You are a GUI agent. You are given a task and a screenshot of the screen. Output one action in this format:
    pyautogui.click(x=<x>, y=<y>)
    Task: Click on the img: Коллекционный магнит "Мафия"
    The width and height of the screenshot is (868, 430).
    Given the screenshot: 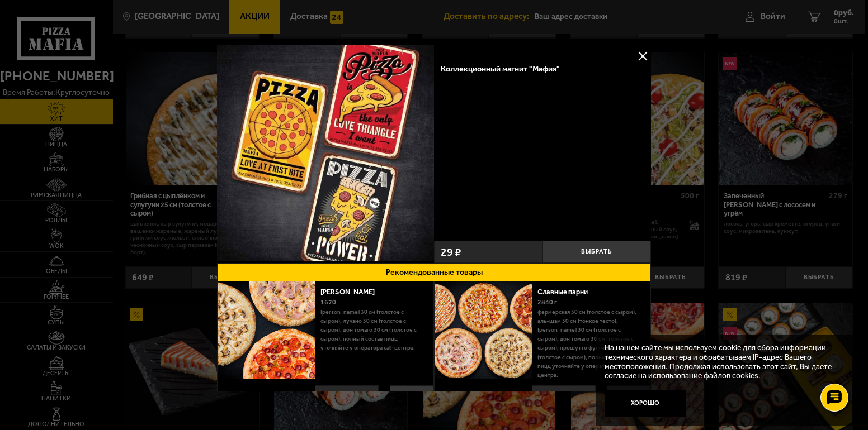 What is the action you would take?
    pyautogui.click(x=326, y=153)
    